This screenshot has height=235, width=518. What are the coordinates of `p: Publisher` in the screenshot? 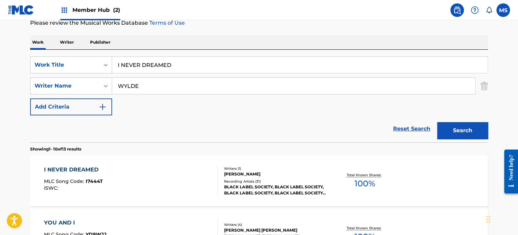 It's located at (100, 42).